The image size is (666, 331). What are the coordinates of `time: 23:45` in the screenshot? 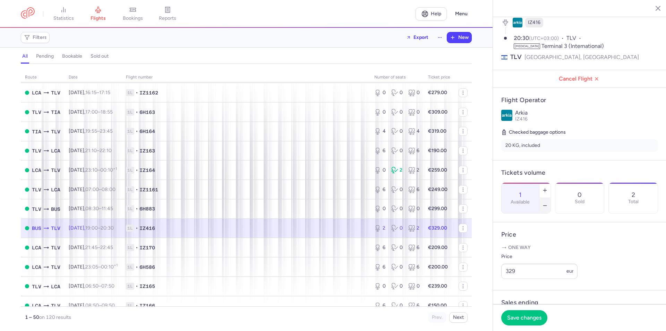 It's located at (106, 131).